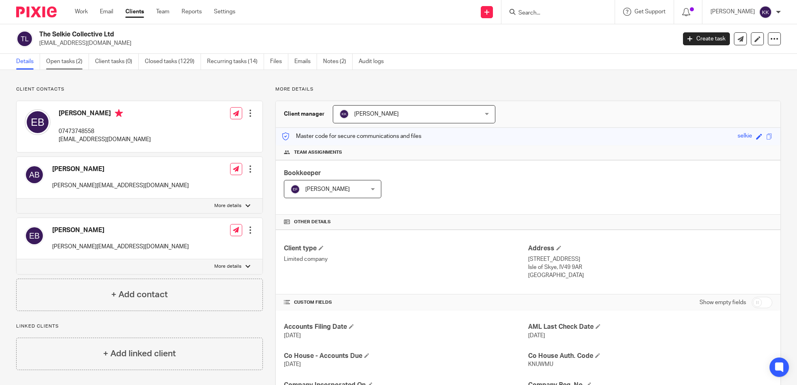  I want to click on a: Reports, so click(192, 12).